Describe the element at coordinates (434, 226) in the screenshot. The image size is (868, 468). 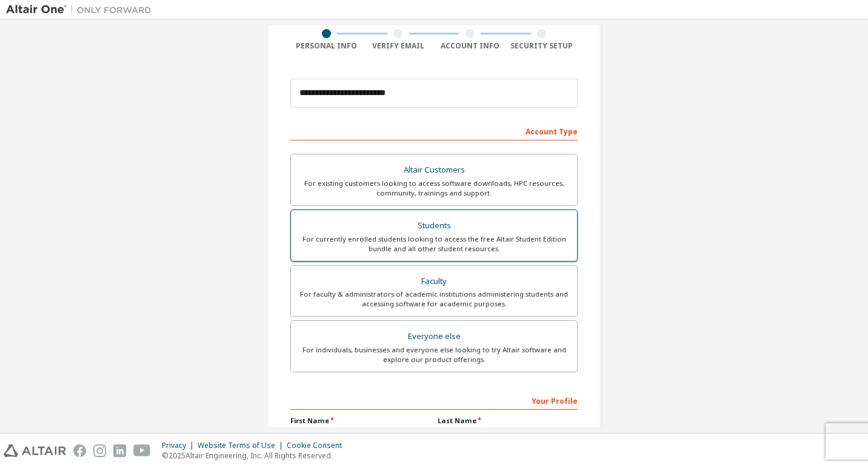
I see `div: Students` at that location.